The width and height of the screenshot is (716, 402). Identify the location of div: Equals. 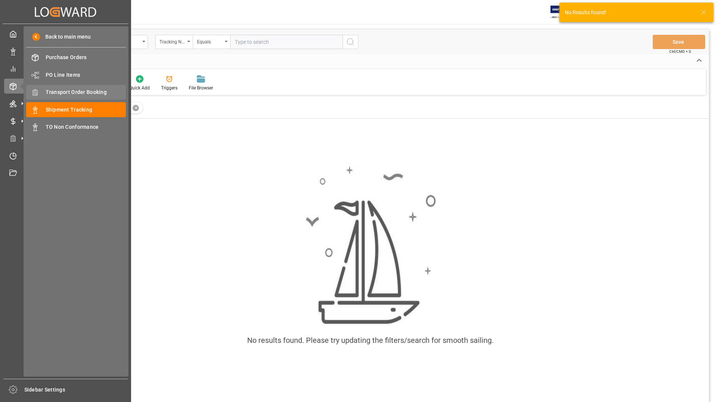
(210, 41).